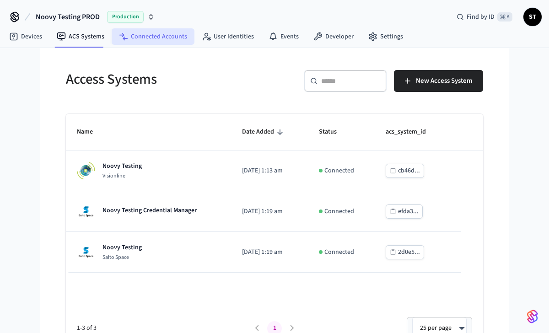 The image size is (549, 333). Describe the element at coordinates (405, 171) in the screenshot. I see `button: cb46d...` at that location.